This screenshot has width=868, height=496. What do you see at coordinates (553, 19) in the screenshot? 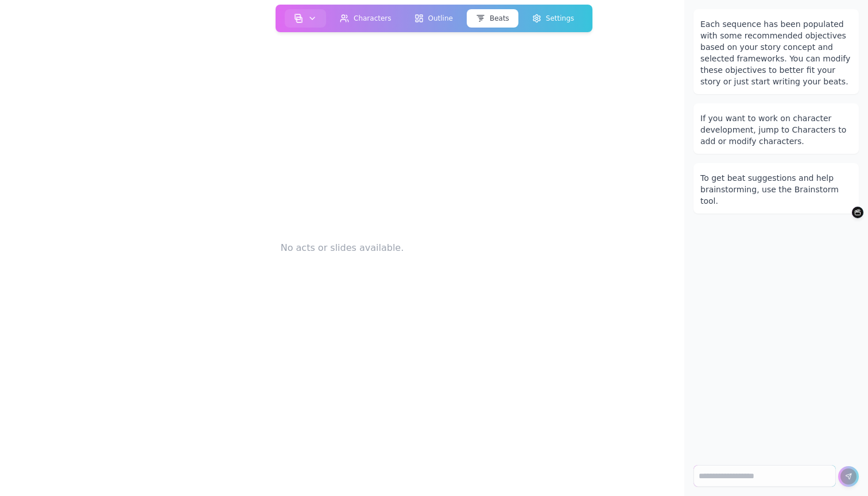
I see `a: Settings` at bounding box center [553, 19].